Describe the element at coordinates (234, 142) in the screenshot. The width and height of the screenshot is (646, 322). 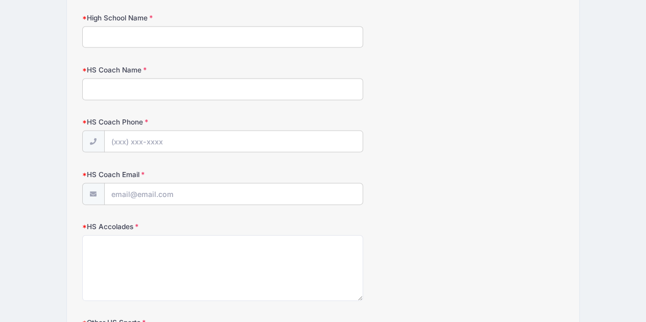
I see `input: (xxx) xxx-xxxx` at that location.